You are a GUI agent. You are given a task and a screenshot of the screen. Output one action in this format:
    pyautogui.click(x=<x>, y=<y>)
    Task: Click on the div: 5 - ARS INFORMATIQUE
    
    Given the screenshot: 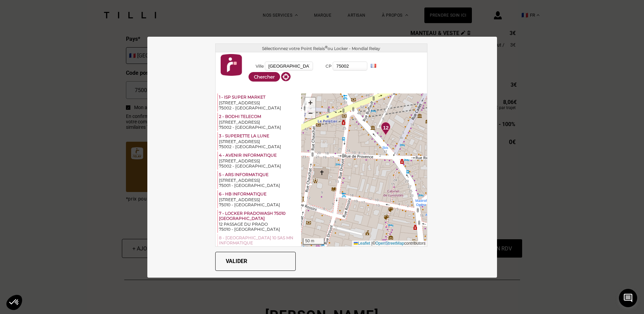 What is the action you would take?
    pyautogui.click(x=260, y=174)
    